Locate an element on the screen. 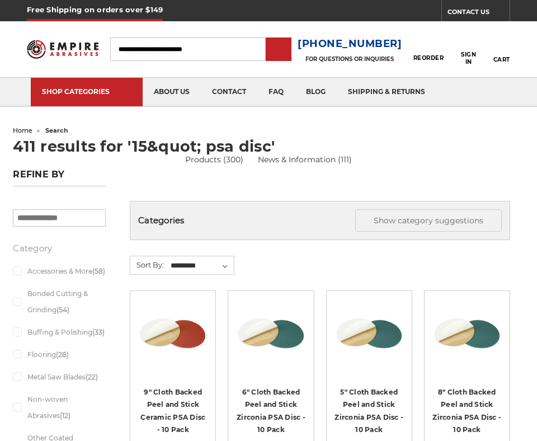 The image size is (537, 441). input: Submit is located at coordinates (279, 50).